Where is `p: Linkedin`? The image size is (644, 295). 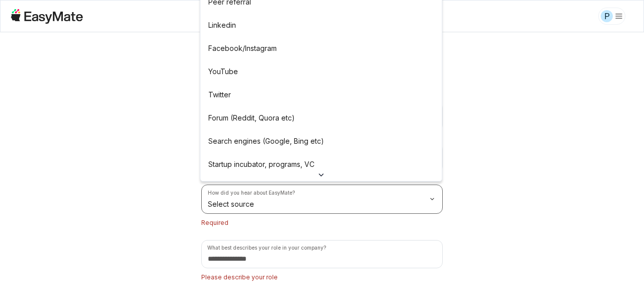
p: Linkedin is located at coordinates (222, 25).